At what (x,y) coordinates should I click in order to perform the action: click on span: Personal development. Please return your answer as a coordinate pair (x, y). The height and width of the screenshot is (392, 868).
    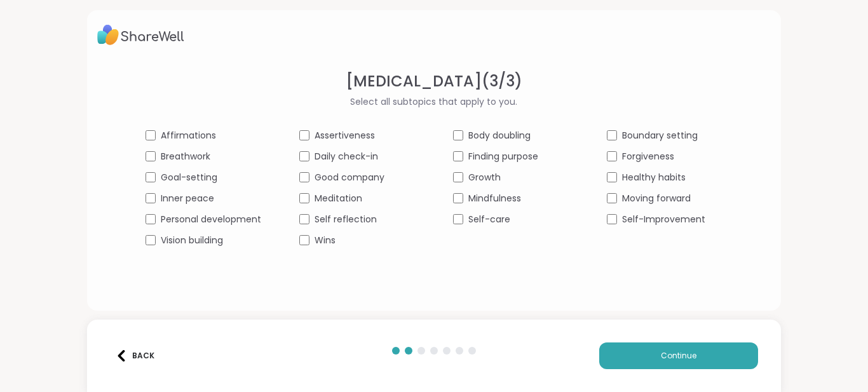
    Looking at the image, I should click on (211, 219).